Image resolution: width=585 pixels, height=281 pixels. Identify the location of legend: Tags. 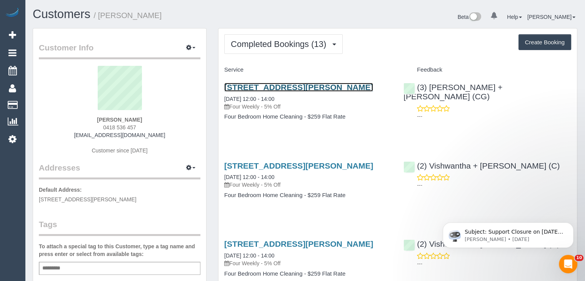
(120, 227).